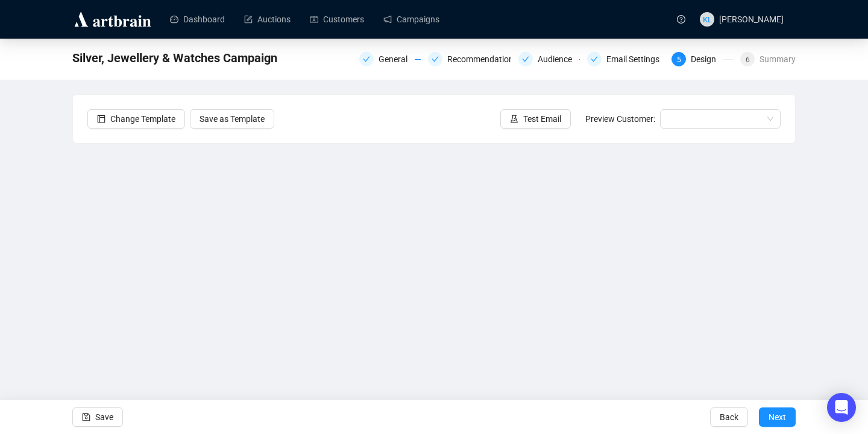 This screenshot has height=434, width=868. Describe the element at coordinates (101, 119) in the screenshot. I see `span: layout` at that location.